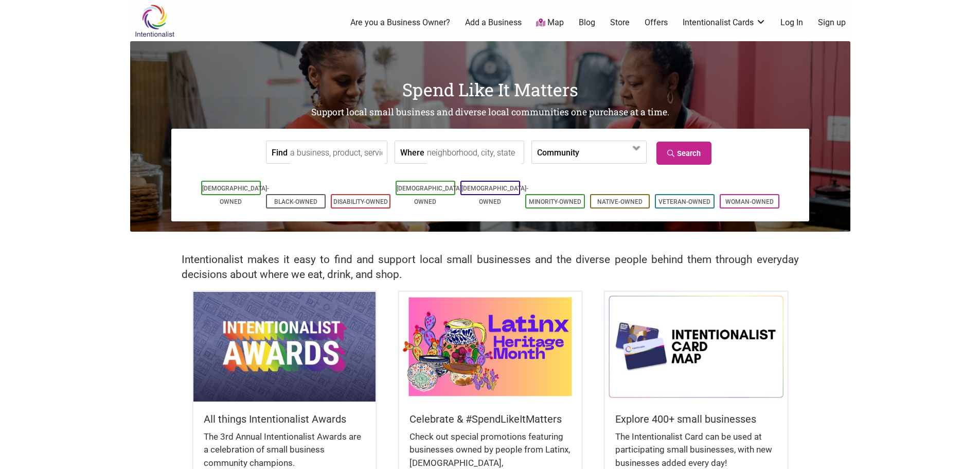  Describe the element at coordinates (337, 152) in the screenshot. I see `input: a business, product, service` at that location.